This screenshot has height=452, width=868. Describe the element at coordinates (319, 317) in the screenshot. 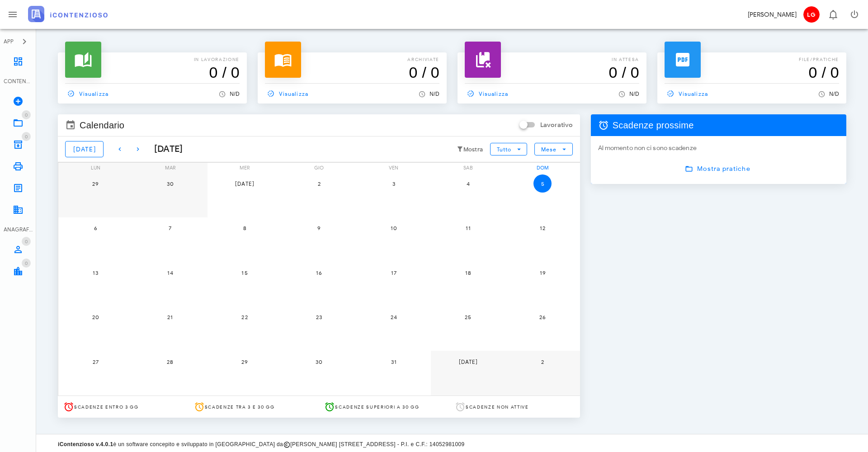

I see `span: 23` at that location.